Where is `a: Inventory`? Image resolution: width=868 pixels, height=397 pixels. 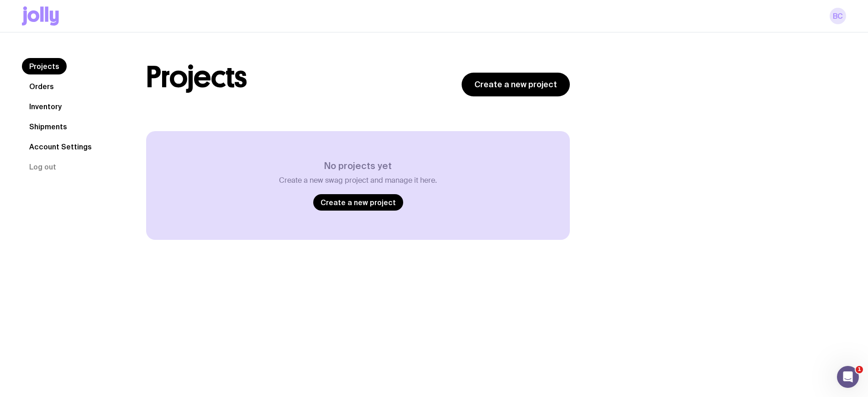
a: Inventory is located at coordinates (45, 106).